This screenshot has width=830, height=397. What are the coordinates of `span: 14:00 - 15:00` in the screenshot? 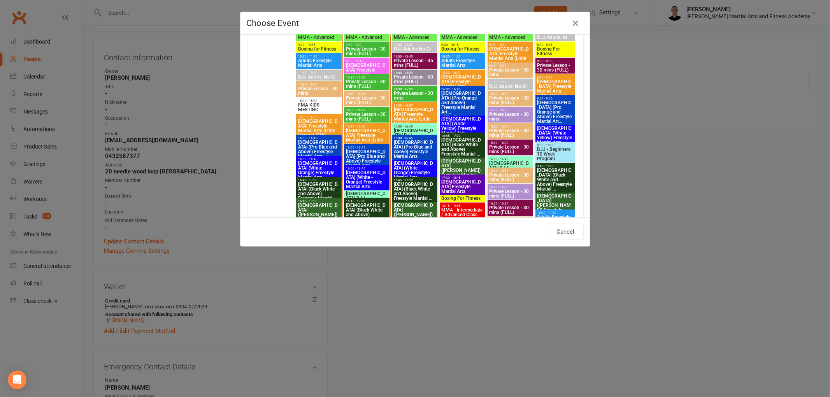 It's located at (415, 73).